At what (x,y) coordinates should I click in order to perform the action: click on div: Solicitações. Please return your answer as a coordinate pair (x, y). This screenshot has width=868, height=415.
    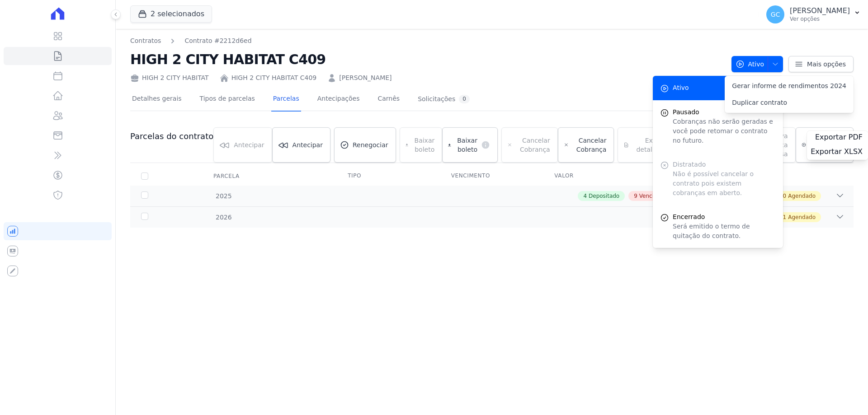
    Looking at the image, I should click on (444, 99).